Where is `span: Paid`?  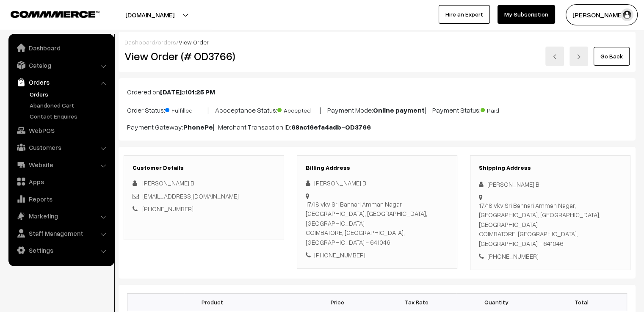 span: Paid is located at coordinates (502, 109).